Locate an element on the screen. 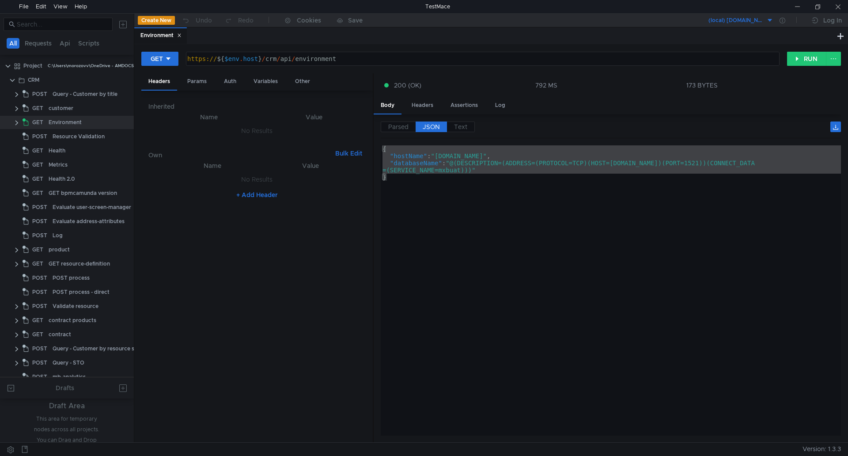 The height and width of the screenshot is (456, 848). div: Other is located at coordinates (303, 81).